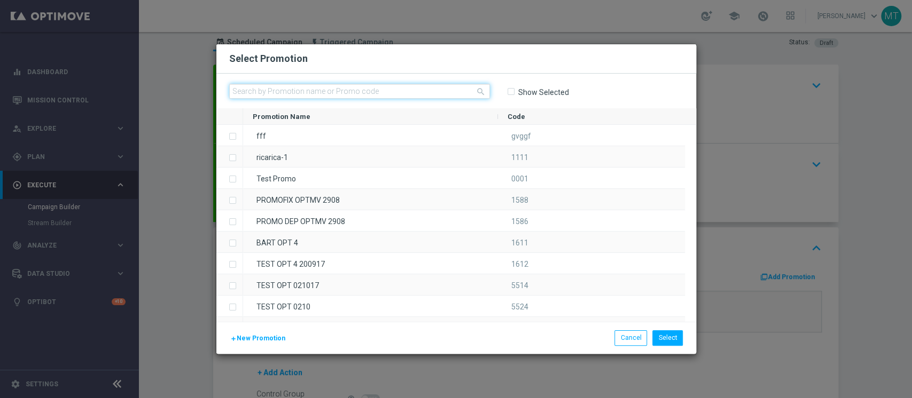 The width and height of the screenshot is (912, 398). What do you see at coordinates (520, 264) in the screenshot?
I see `span: 1612` at bounding box center [520, 264].